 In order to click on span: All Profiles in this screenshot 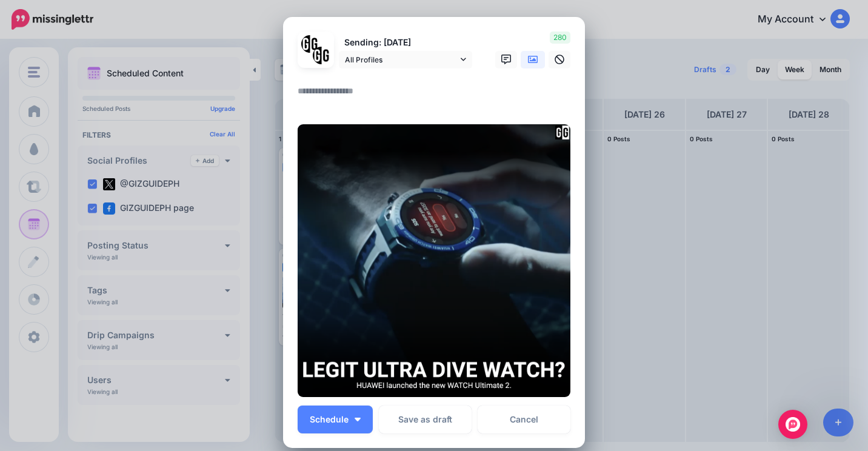, I will do `click(401, 59)`.